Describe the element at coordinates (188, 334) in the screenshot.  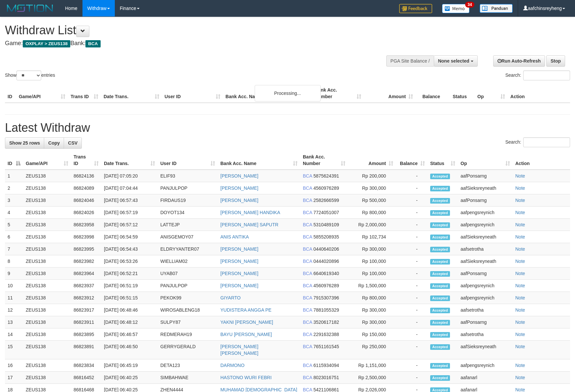
I see `td: REDMERAH19` at that location.